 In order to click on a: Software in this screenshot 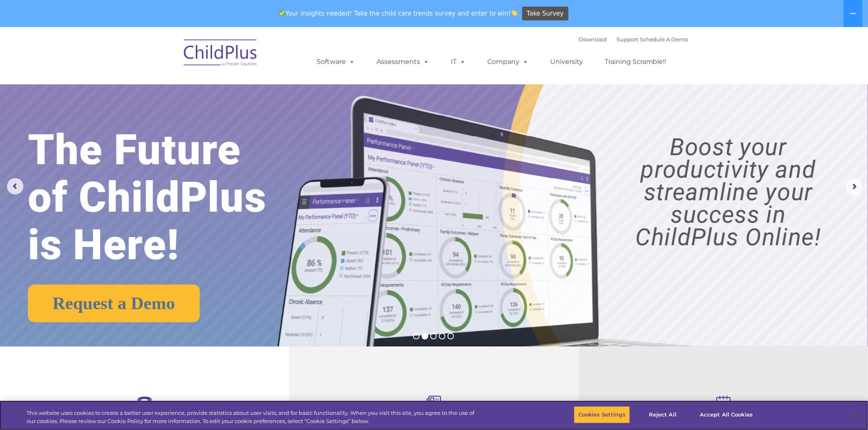, I will do `click(336, 62)`.